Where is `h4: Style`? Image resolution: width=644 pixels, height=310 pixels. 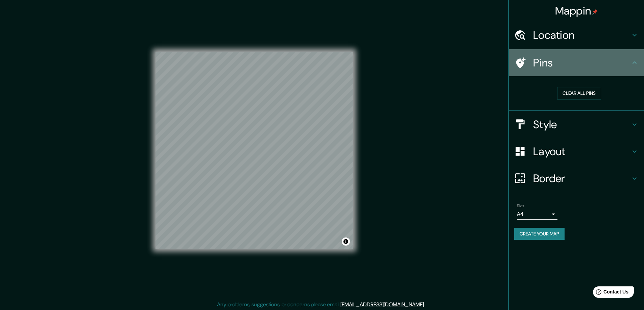
h4: Style is located at coordinates (582, 125).